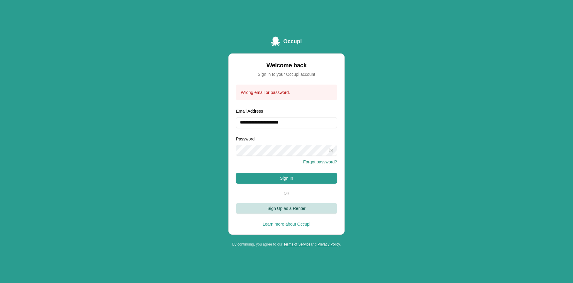  What do you see at coordinates (286, 193) in the screenshot?
I see `span: Or` at bounding box center [286, 193].